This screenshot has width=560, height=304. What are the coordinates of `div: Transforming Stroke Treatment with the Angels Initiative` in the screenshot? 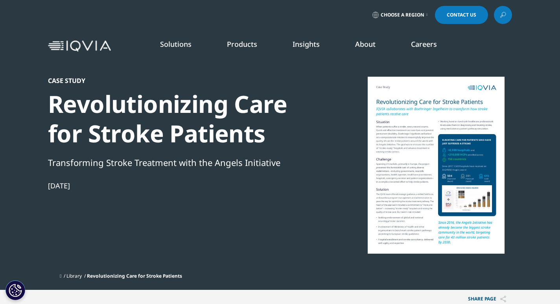 It's located at (183, 162).